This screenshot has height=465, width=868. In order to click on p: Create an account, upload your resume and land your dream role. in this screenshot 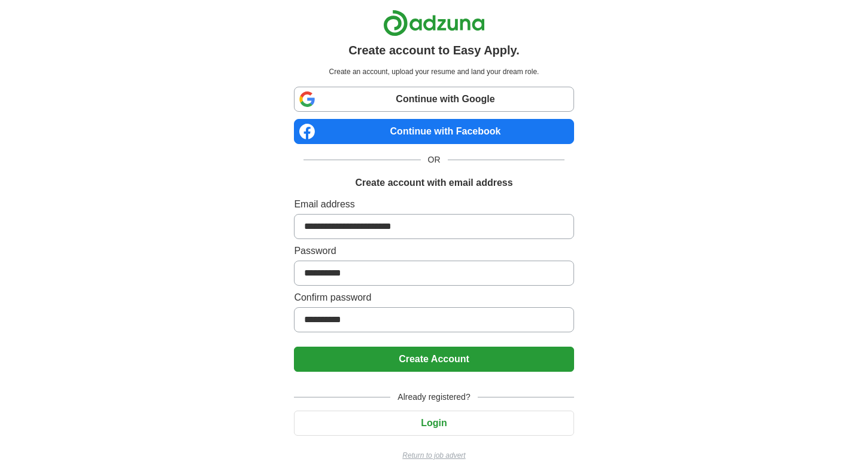, I will do `click(433, 72)`.